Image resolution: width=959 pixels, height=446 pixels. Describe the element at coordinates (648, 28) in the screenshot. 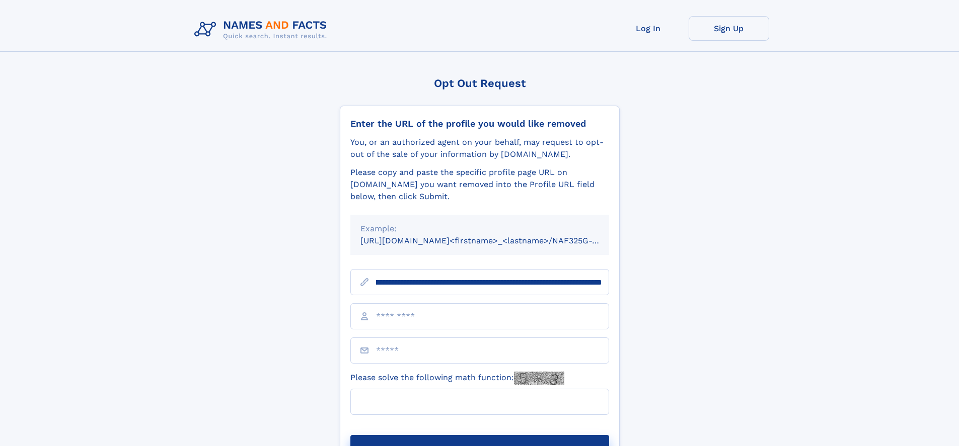

I see `a: Log In` at that location.